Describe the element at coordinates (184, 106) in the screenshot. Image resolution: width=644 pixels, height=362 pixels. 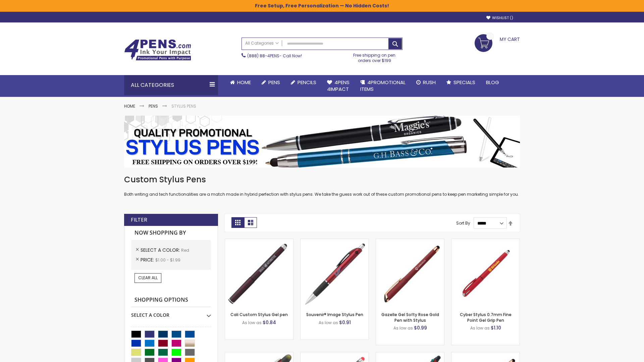
I see `strong: Stylus Pens` at that location.